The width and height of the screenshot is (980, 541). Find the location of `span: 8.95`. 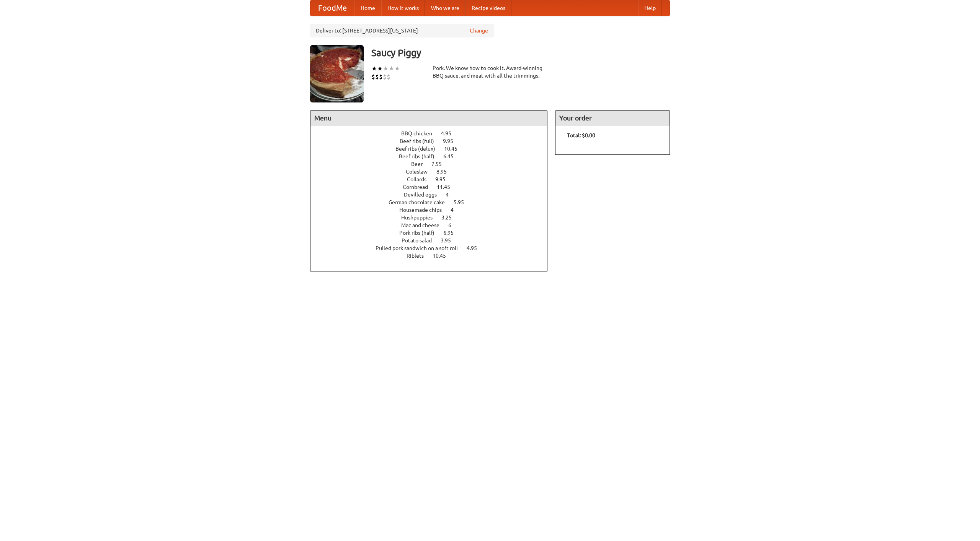

span: 8.95 is located at coordinates (445, 172).